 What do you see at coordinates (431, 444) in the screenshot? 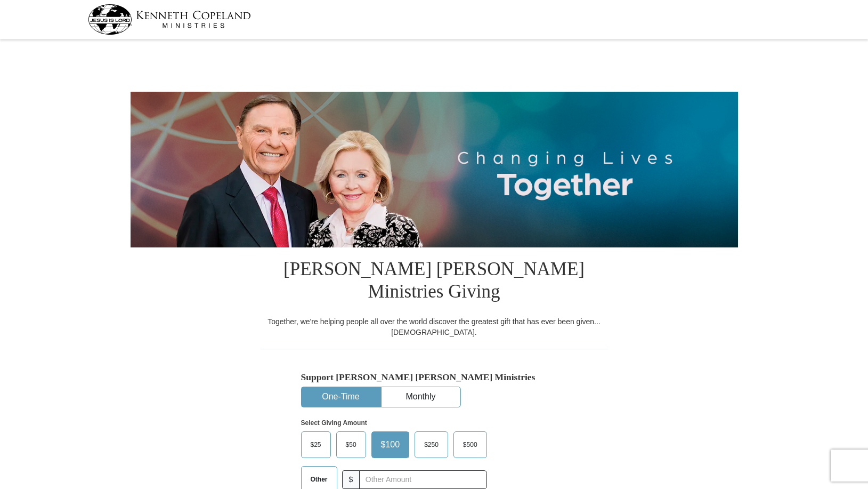
I see `span: $250` at bounding box center [431, 444].